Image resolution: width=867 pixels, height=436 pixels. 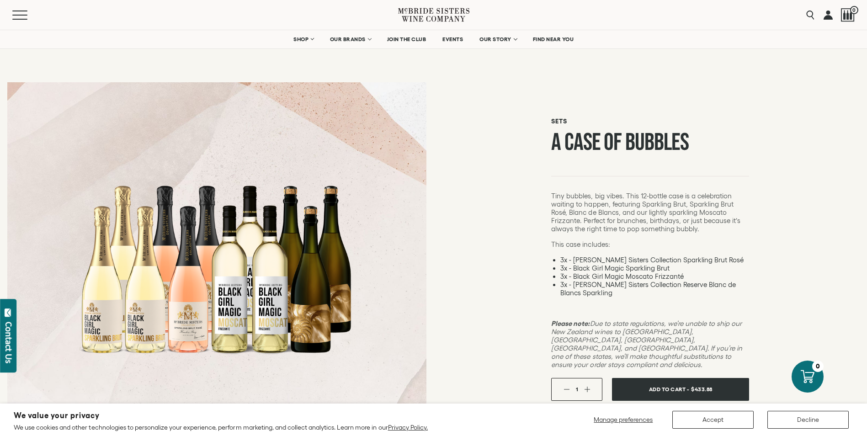 What do you see at coordinates (304, 39) in the screenshot?
I see `a: SHOP` at bounding box center [304, 39].